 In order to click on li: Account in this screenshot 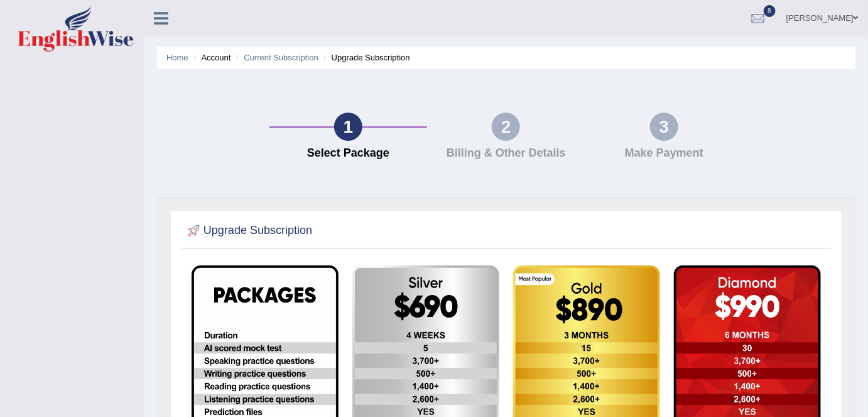, I will do `click(211, 57)`.